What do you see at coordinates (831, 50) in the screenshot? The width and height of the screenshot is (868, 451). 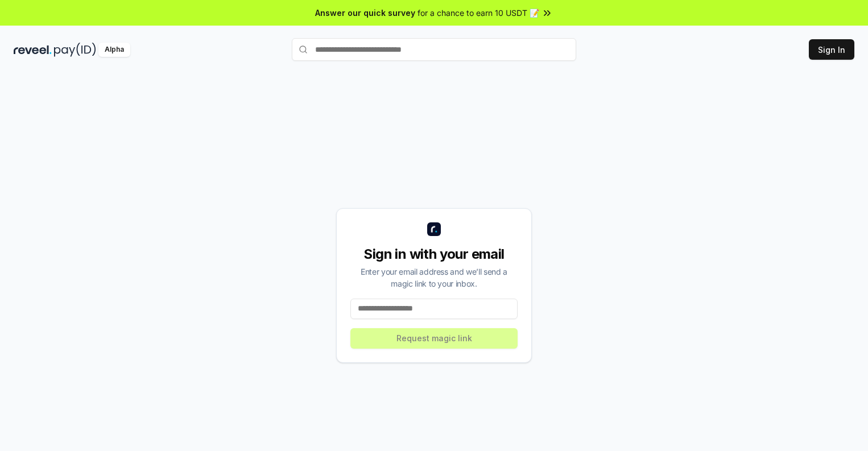 I see `button: Sign In` at bounding box center [831, 50].